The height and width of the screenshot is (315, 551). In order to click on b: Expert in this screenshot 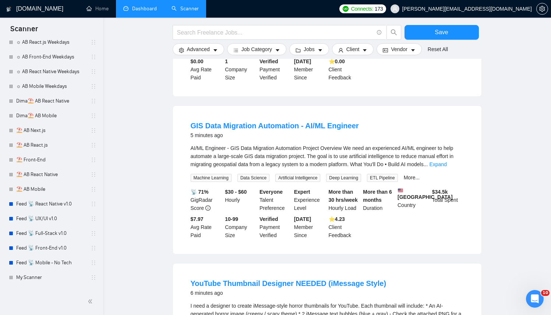, I will do `click(302, 192)`.